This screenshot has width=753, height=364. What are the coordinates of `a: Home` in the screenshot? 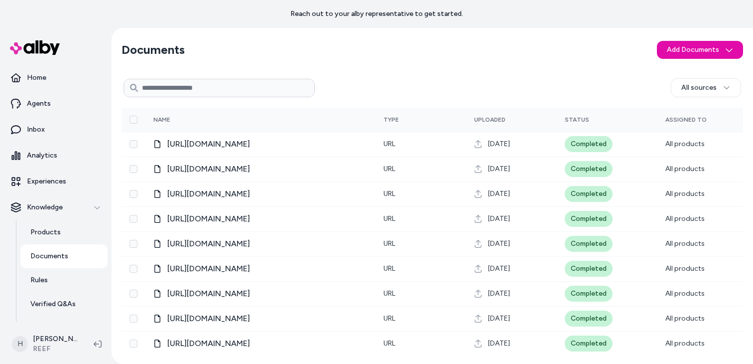 It's located at (56, 78).